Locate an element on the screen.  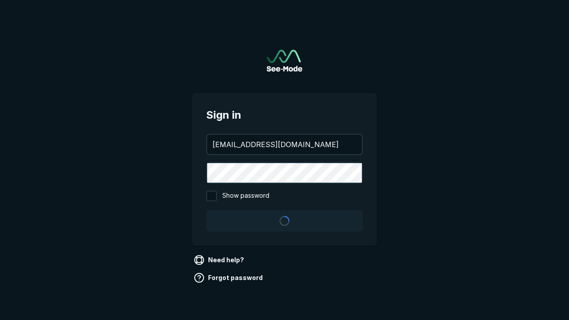
span: Sign in is located at coordinates (285, 115).